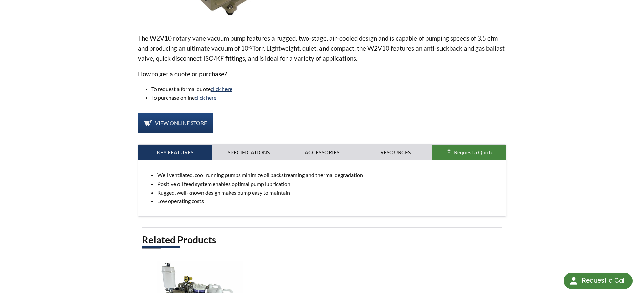 This screenshot has width=644, height=293. Describe the element at coordinates (322, 239) in the screenshot. I see `h2: Related Products` at that location.